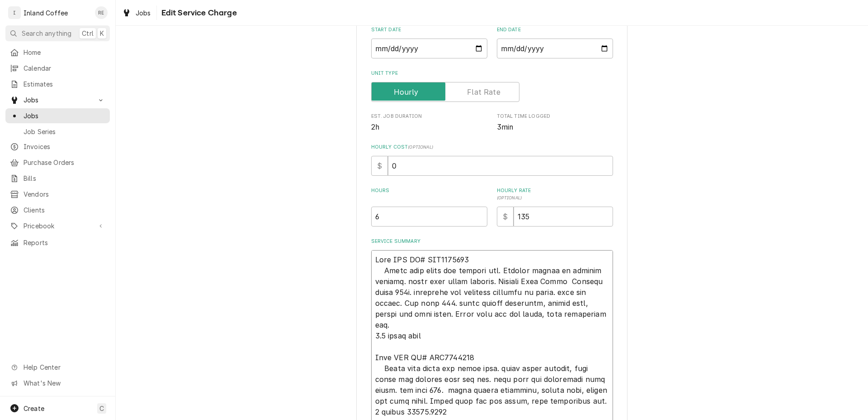 This screenshot has width=868, height=420. I want to click on span: Clients, so click(64, 210).